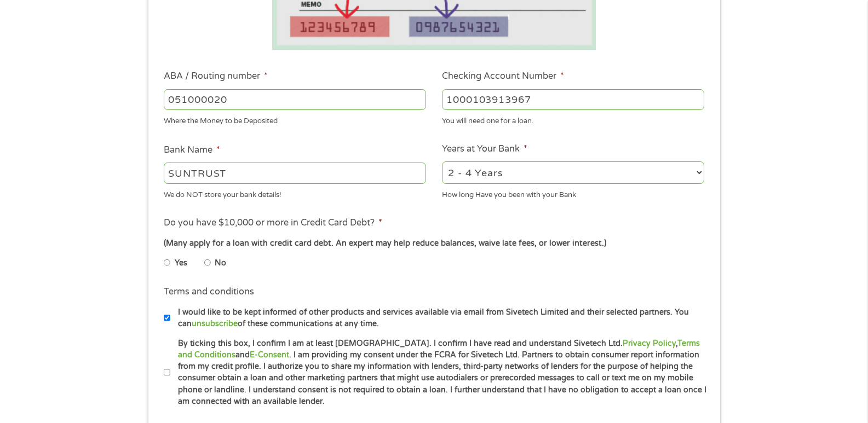  Describe the element at coordinates (438, 318) in the screenshot. I see `label: I would like to be kept informed of other products and services available via email from Sivetech...` at that location.